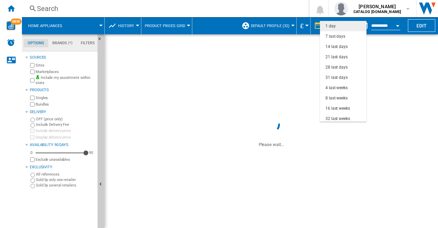 This screenshot has width=438, height=228. What do you see at coordinates (335, 36) in the screenshot?
I see `div: 7 last days` at bounding box center [335, 36].